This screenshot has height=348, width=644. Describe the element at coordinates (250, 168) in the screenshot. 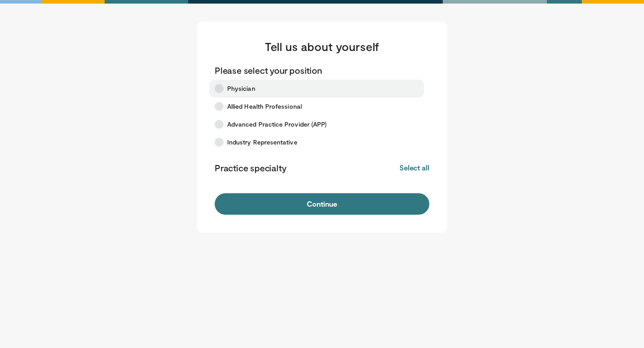

I see `p: Practice specialty` at that location.